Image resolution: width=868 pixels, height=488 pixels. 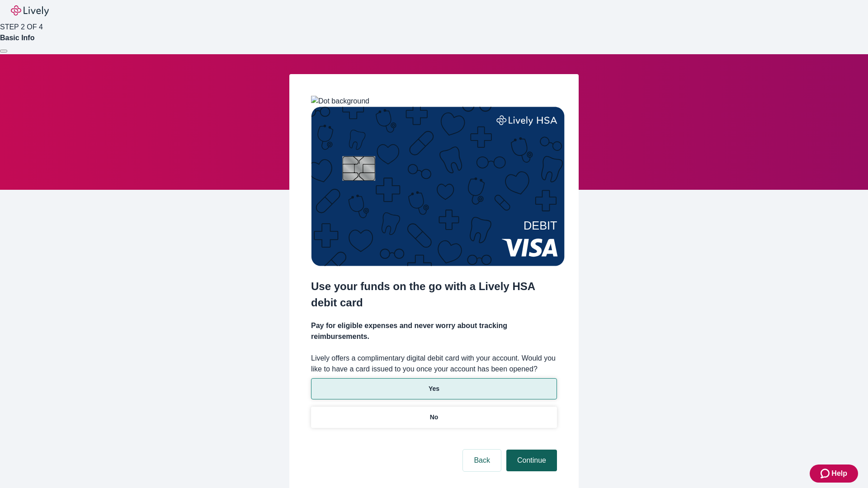 I want to click on svg: Zendesk support icon, so click(x=826, y=474).